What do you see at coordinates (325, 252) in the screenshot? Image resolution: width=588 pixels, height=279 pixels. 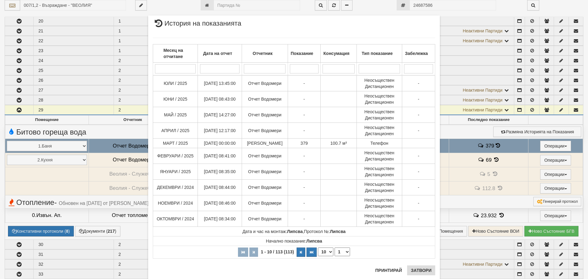 I see `select: Брой редове на страница` at bounding box center [325, 252].